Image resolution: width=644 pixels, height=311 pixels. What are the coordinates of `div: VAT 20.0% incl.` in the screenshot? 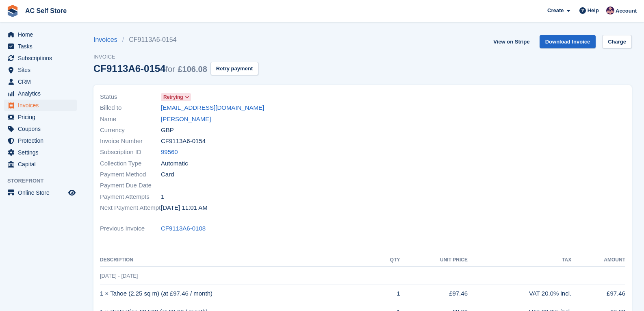 It's located at (519, 294).